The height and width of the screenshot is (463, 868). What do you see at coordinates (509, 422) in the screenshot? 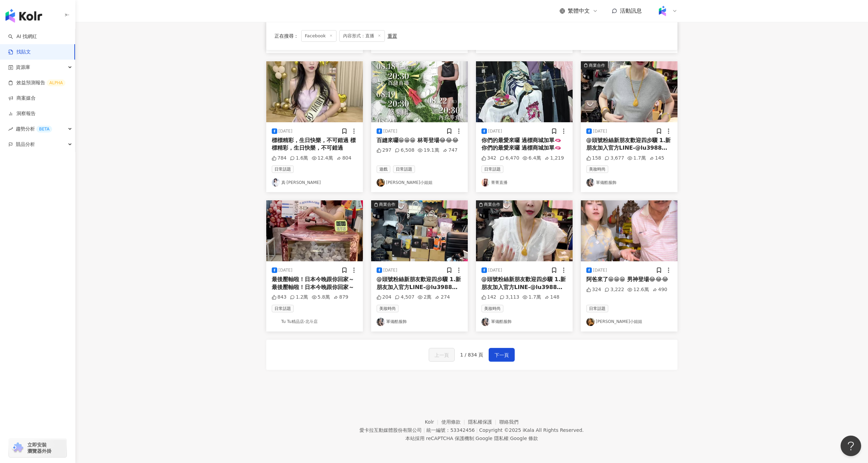
I see `a: 聯絡我們` at bounding box center [509, 422].